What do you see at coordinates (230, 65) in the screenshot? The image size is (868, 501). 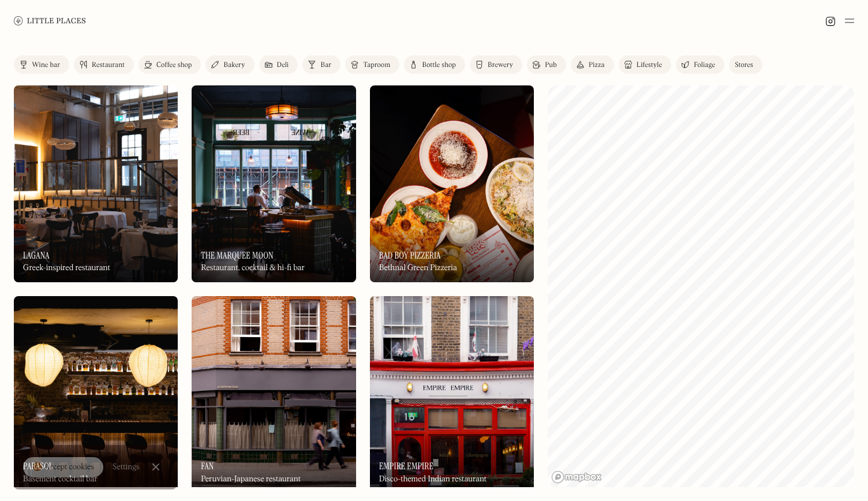 I see `a: Bakery` at bounding box center [230, 65].